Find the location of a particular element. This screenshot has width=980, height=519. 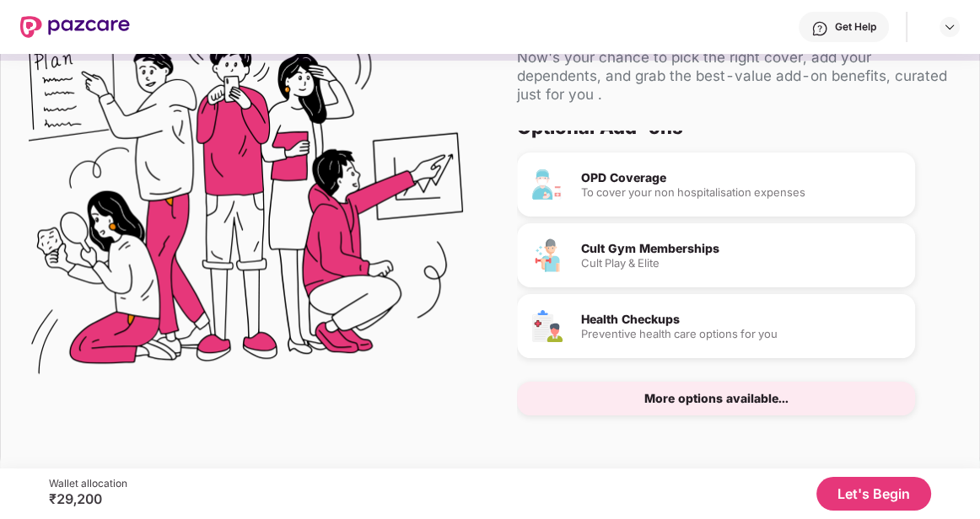

img: Health Checkups is located at coordinates (547, 326).